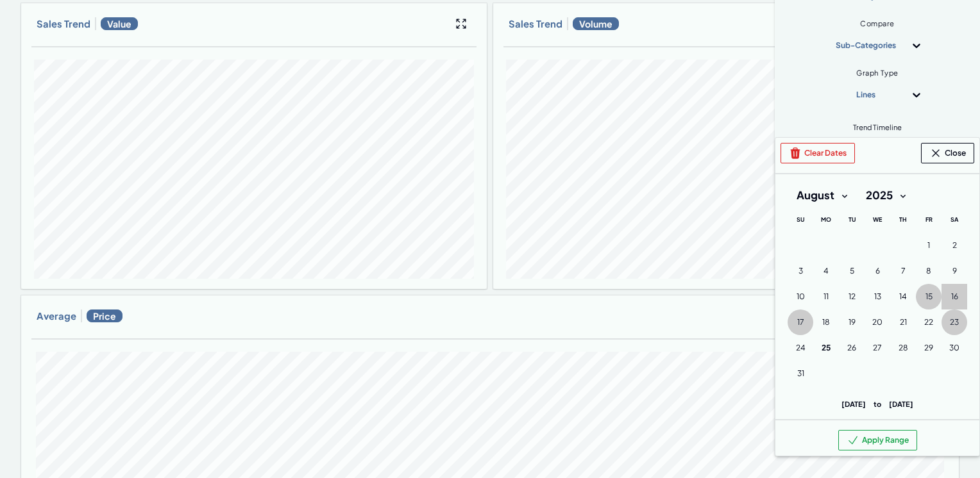 Image resolution: width=980 pixels, height=478 pixels. What do you see at coordinates (954, 297) in the screenshot?
I see `span: 16` at bounding box center [954, 297].